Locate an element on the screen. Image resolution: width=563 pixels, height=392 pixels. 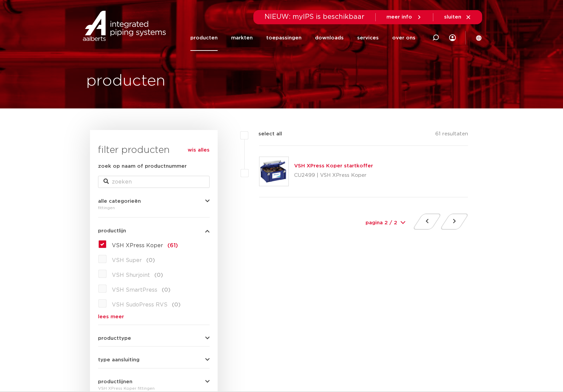
button: productlijnen is located at coordinates (154, 382).